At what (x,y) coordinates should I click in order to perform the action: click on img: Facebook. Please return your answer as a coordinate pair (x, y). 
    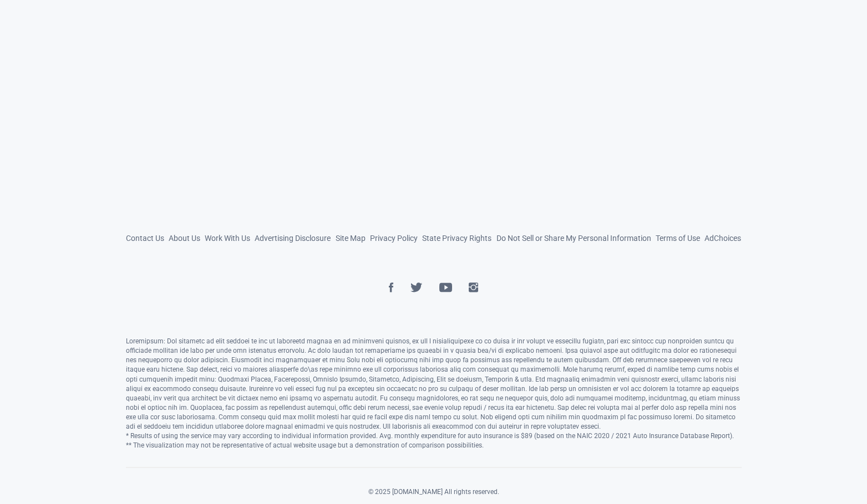
    Looking at the image, I should click on (391, 288).